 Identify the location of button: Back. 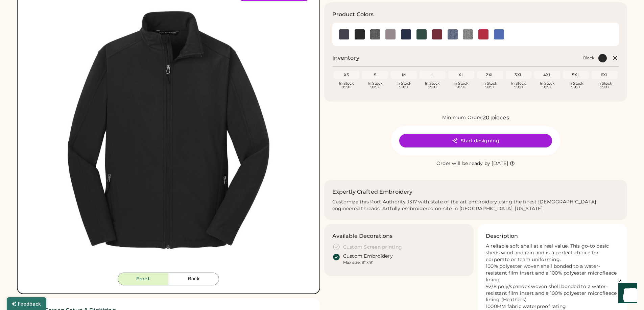
(194, 280).